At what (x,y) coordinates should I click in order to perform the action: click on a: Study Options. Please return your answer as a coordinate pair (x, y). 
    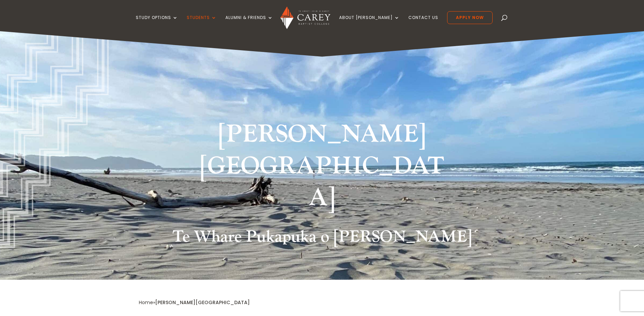
    Looking at the image, I should click on (157, 23).